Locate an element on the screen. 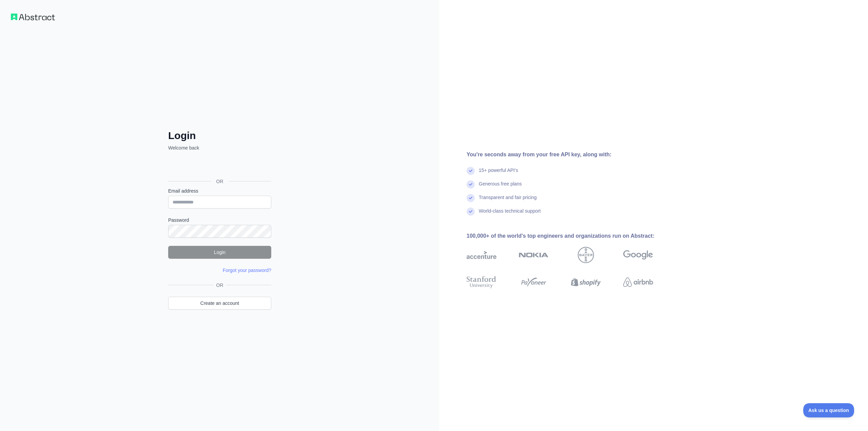  img: accenture is located at coordinates (481, 255).